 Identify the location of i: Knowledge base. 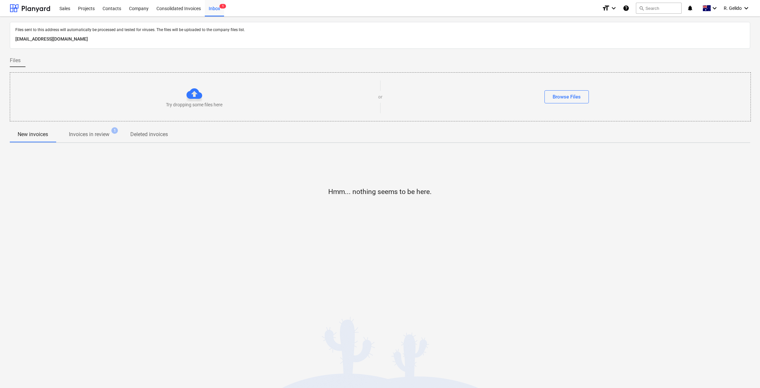
(626, 8).